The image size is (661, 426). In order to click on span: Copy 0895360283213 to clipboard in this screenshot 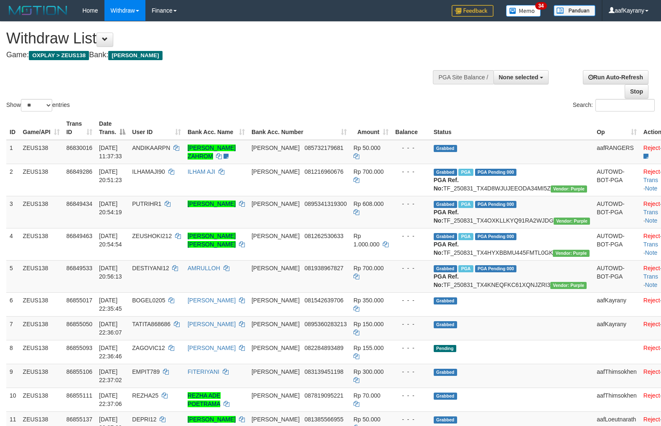, I will do `click(326, 324)`.